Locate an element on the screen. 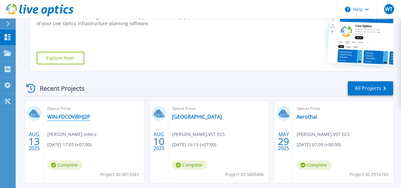 Image resolution: width=401 pixels, height=188 pixels. a: WIN-FDCOVIRHJ2P is located at coordinates (69, 117).